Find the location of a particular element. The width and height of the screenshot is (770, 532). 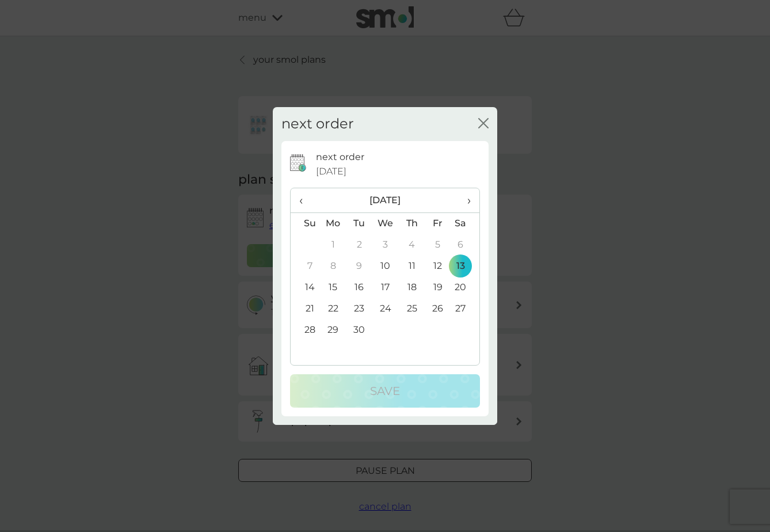

p: Save is located at coordinates (385, 391).